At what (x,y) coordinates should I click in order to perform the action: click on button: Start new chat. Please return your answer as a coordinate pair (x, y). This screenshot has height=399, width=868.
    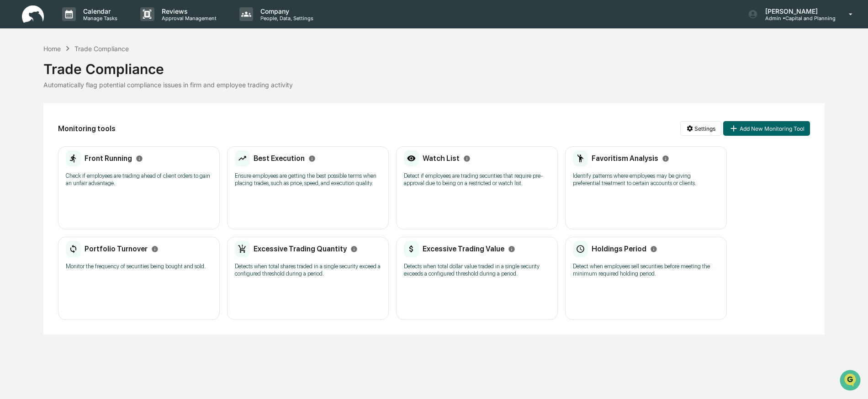
    Looking at the image, I should click on (161, 78).